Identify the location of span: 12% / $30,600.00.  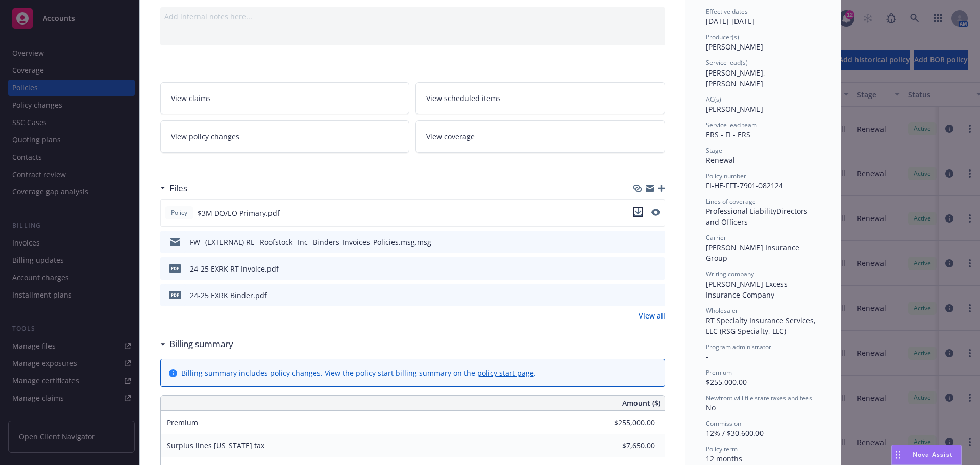
(735, 433).